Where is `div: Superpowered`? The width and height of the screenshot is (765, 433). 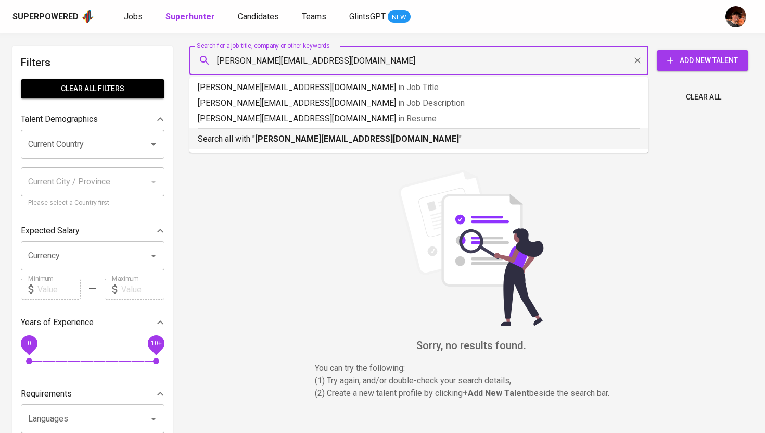
div: Superpowered is located at coordinates (45, 17).